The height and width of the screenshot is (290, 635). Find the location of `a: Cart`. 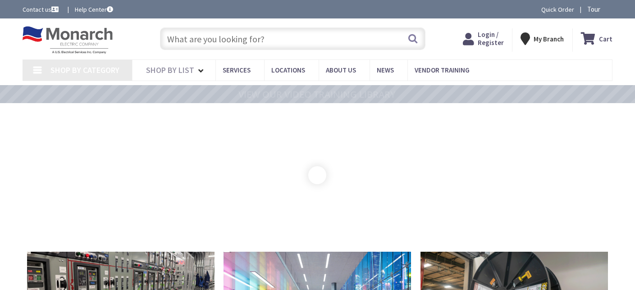

a: Cart is located at coordinates (597, 39).